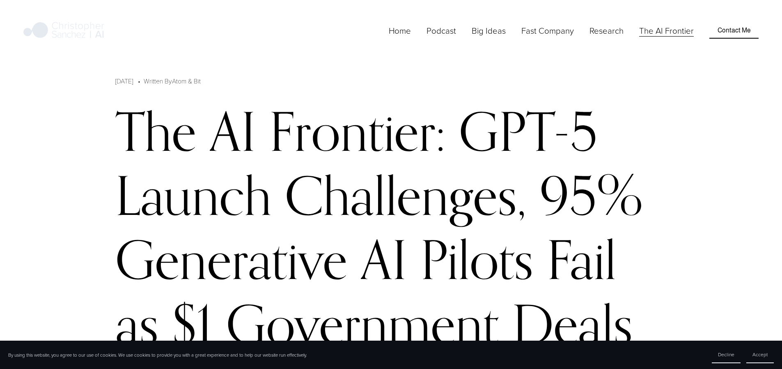  Describe the element at coordinates (400, 30) in the screenshot. I see `a: Home` at that location.